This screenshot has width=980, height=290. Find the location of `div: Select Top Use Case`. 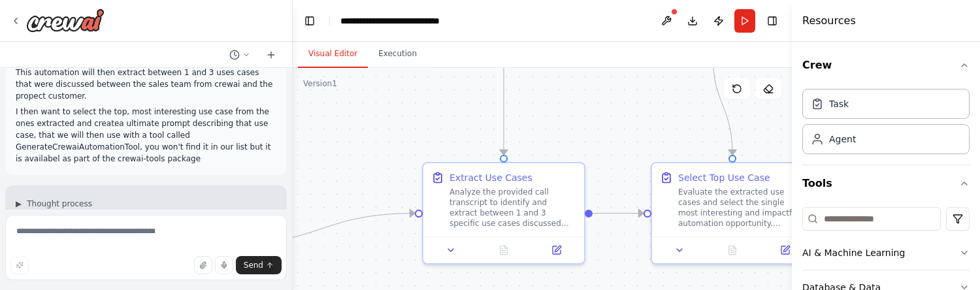

div: Select Top Use Case is located at coordinates (724, 178).